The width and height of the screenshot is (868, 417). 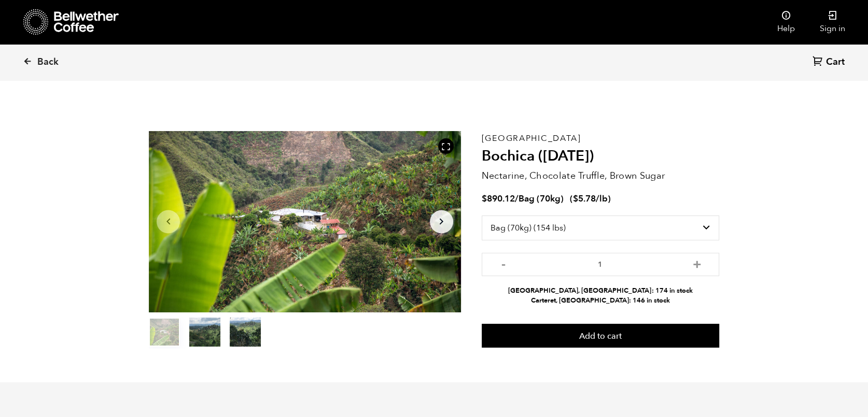 I want to click on span: /lb, so click(x=602, y=198).